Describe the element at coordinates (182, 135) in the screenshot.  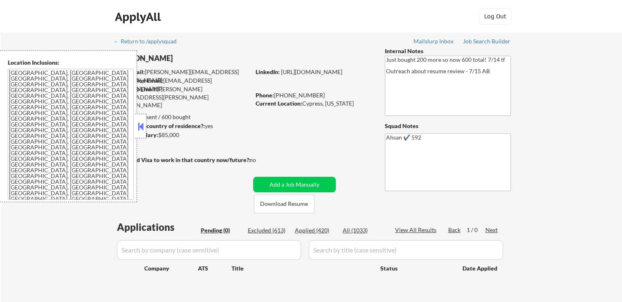
I see `div: $85,000` at that location.